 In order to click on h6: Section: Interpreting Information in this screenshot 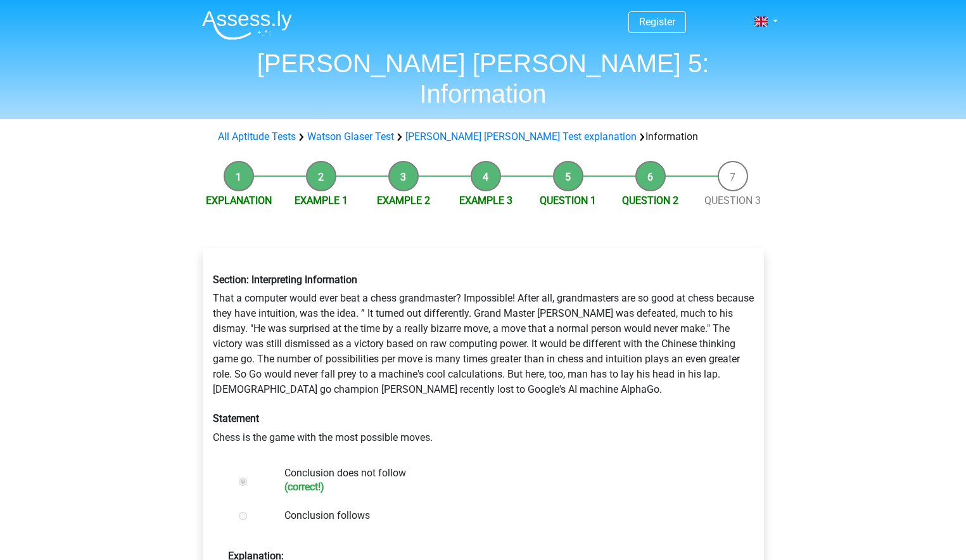, I will do `click(483, 279)`.